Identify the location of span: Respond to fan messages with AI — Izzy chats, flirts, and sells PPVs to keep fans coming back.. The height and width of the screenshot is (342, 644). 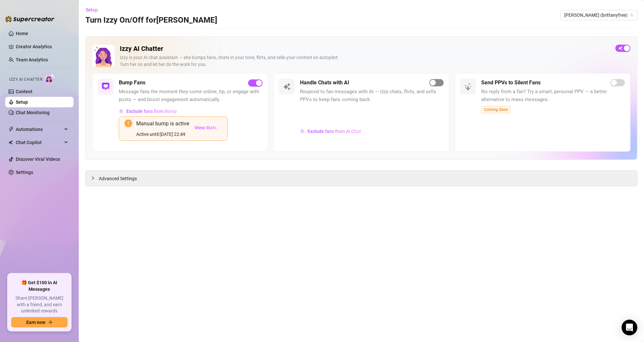
(372, 95).